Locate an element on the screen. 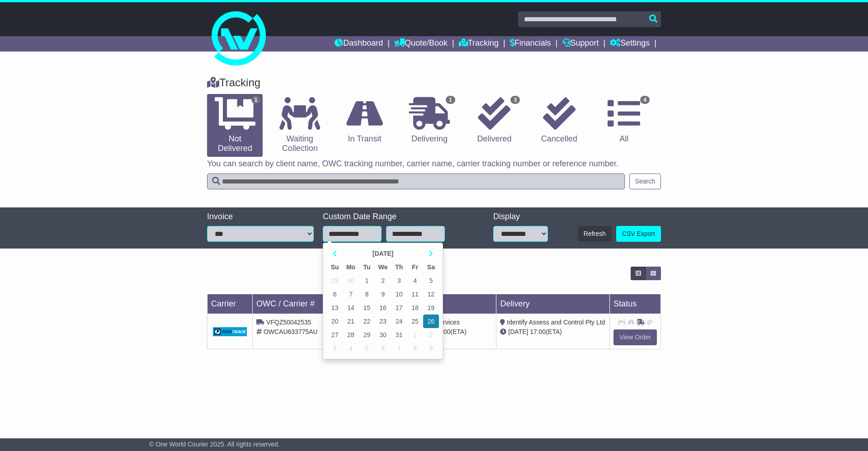  a: Dashboard is located at coordinates (358, 44).